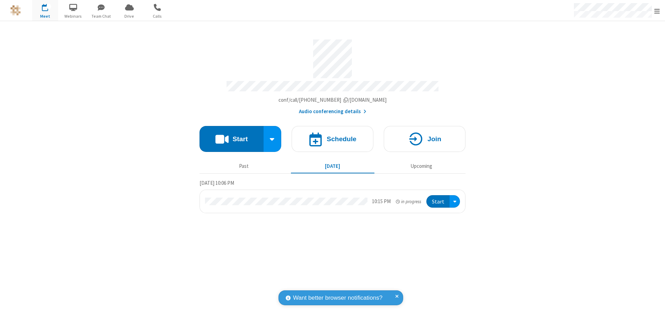 This screenshot has height=317, width=665. I want to click on h4: Schedule, so click(342, 139).